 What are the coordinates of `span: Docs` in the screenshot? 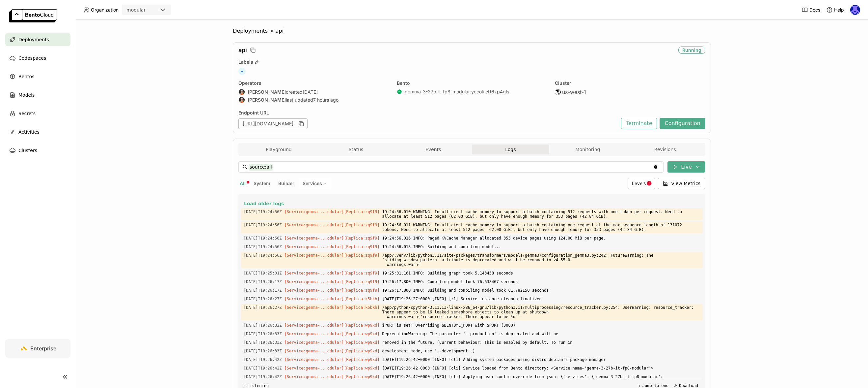 It's located at (815, 9).